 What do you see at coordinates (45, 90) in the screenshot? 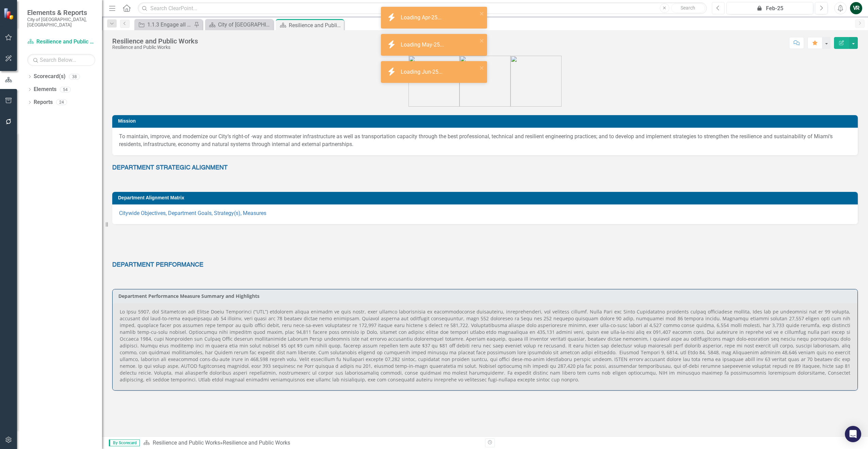
I see `a: Elements` at bounding box center [45, 90].